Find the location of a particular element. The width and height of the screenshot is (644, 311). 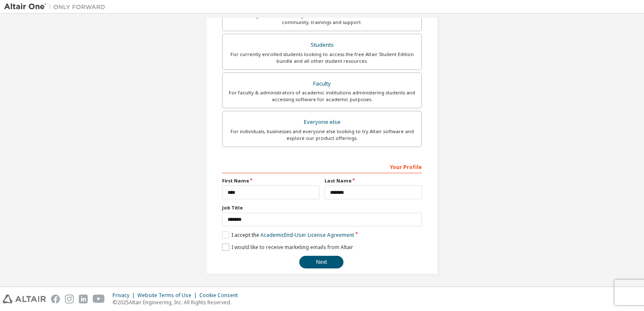

div: For individuals, businesses and everyone else looking to try Altair software and explore our prod... is located at coordinates (322, 135).